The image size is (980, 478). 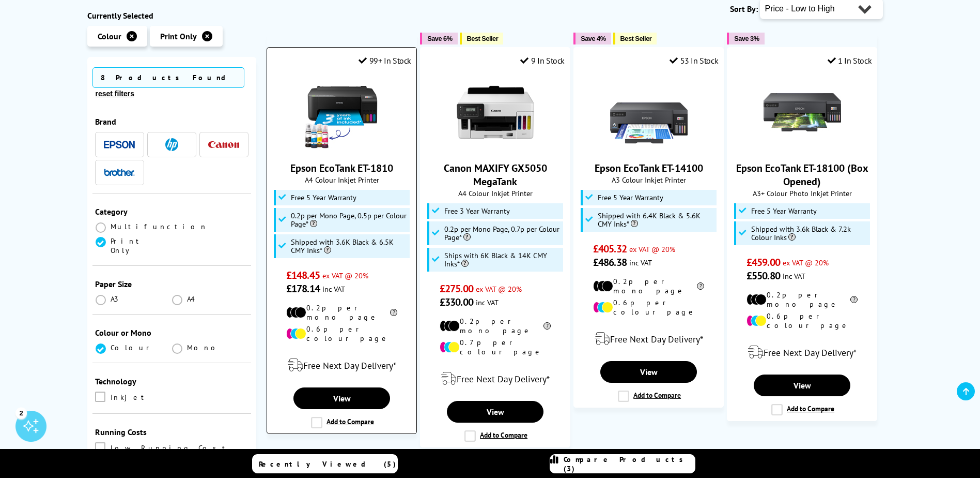 I want to click on span: £148.45, so click(x=303, y=275).